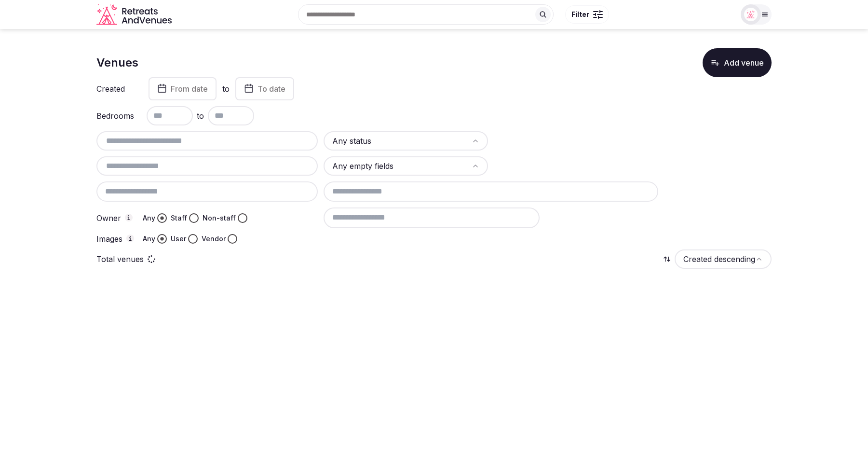 This screenshot has width=868, height=469. I want to click on label: Bedrooms, so click(116, 116).